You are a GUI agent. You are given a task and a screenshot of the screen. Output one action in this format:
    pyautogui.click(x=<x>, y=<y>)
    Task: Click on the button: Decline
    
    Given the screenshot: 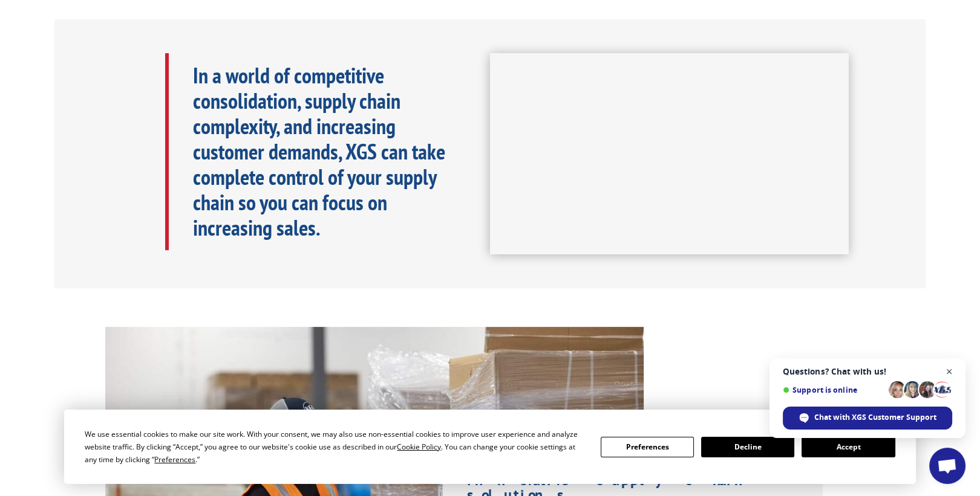 What is the action you would take?
    pyautogui.click(x=748, y=448)
    